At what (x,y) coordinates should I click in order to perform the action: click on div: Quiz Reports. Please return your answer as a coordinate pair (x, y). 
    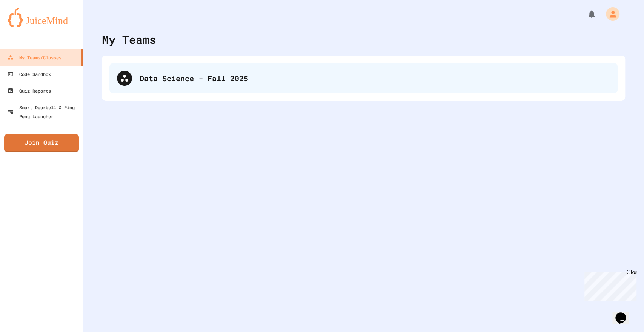
    Looking at the image, I should click on (29, 91).